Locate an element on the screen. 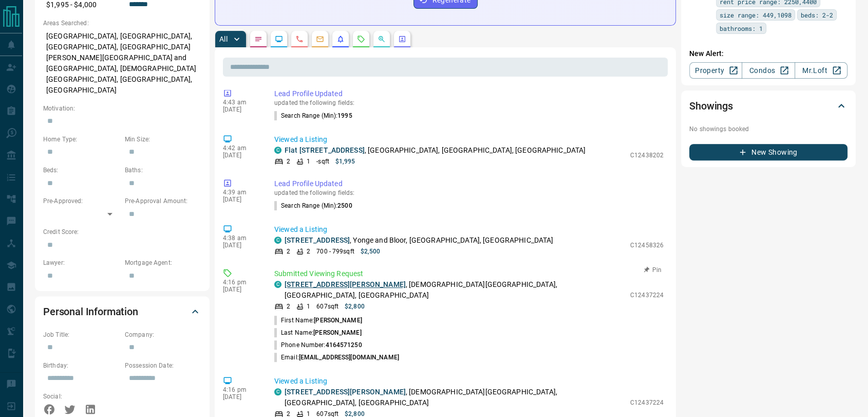  p: 4:39 am is located at coordinates (241, 192).